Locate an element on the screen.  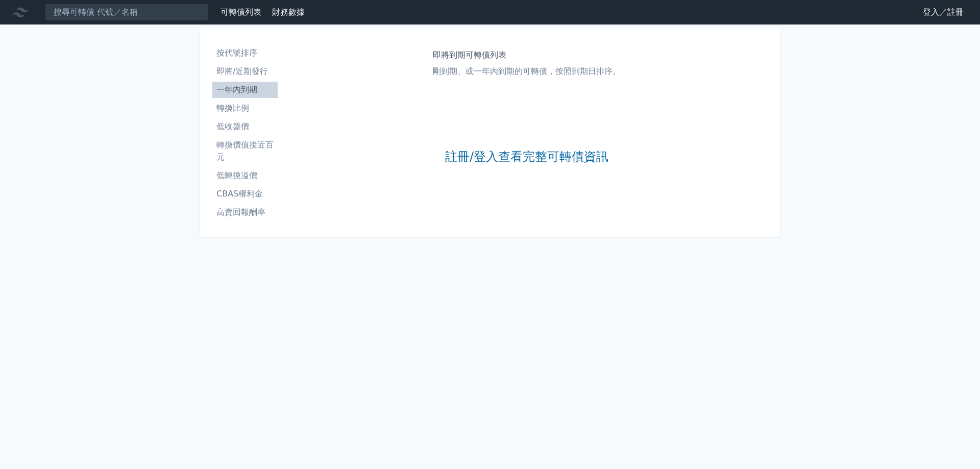
li: 按代號排序 is located at coordinates (245, 53).